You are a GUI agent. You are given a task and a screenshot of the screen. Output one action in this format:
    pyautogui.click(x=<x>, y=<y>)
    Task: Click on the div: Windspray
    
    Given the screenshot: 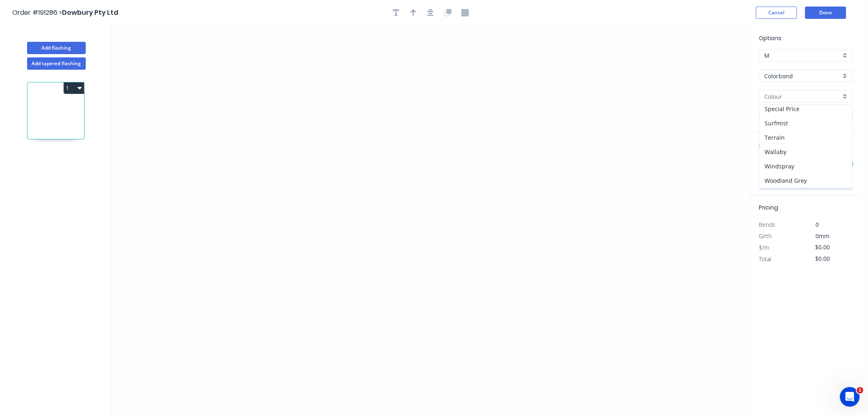 What is the action you would take?
    pyautogui.click(x=806, y=166)
    